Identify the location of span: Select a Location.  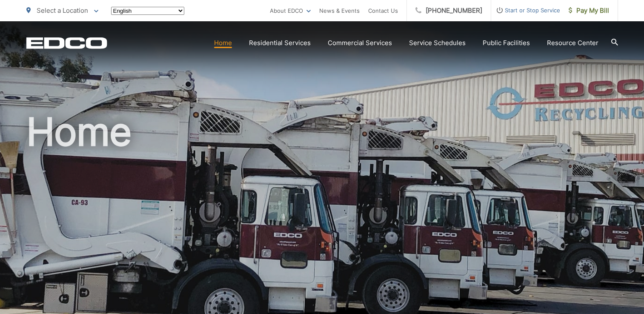
(62, 10).